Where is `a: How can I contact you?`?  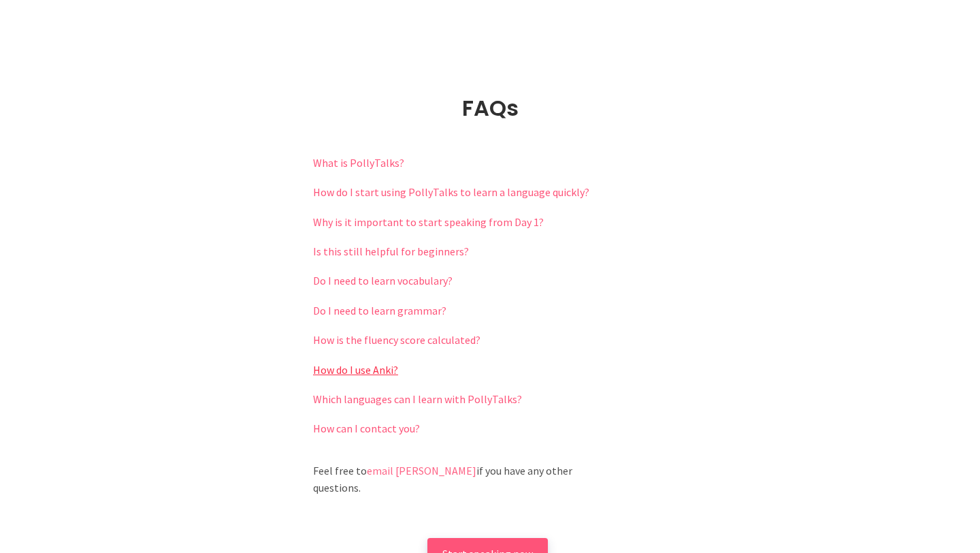 a: How can I contact you? is located at coordinates (366, 428).